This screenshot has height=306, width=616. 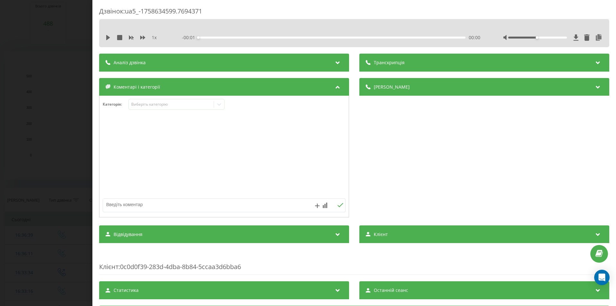 I want to click on font: Дзвінок, so click(x=111, y=11).